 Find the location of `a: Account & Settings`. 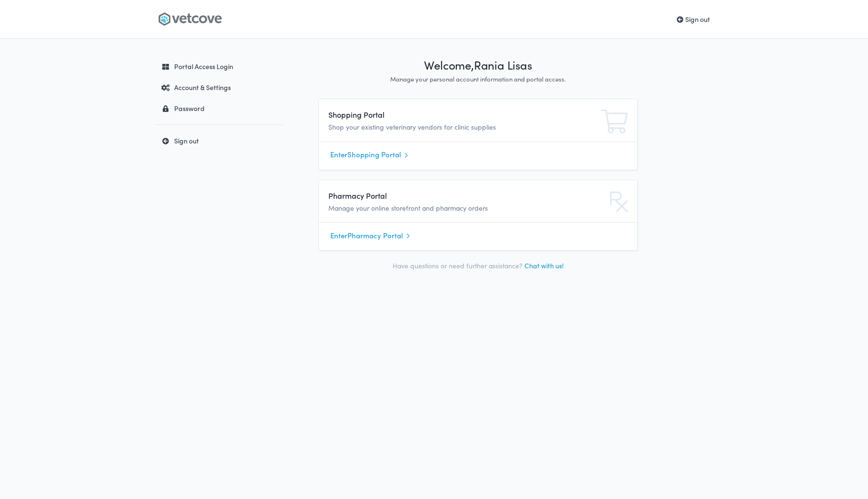

a: Account & Settings is located at coordinates (219, 87).